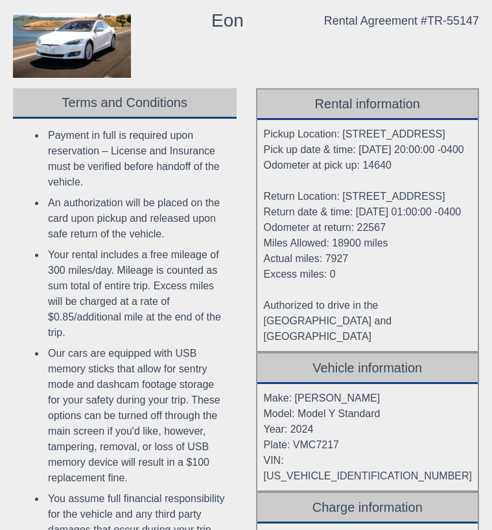  Describe the element at coordinates (368, 368) in the screenshot. I see `div: Vehicle information` at that location.